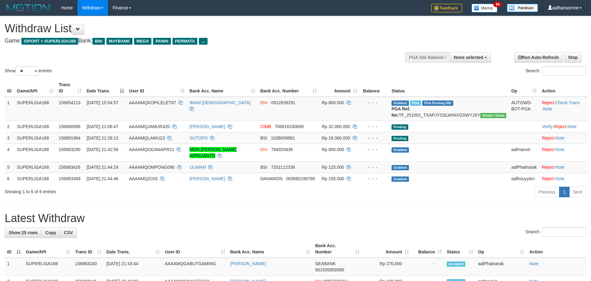 The image size is (591, 281). Describe the element at coordinates (143, 179) in the screenshot. I see `span: AAAAMQZOIS` at that location.